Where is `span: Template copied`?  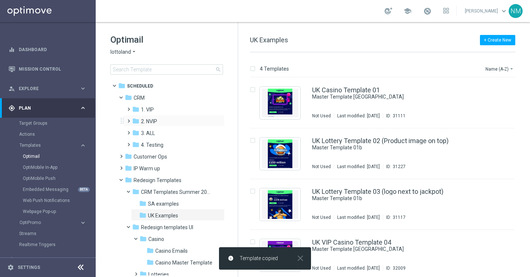
span: Template copied is located at coordinates (259, 258).